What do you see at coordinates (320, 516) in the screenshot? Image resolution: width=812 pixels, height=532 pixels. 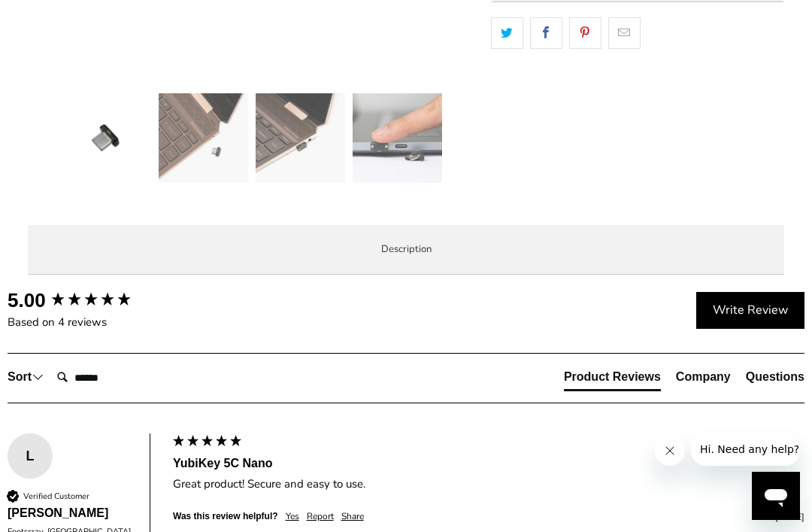 I see `div: Report` at bounding box center [320, 516].